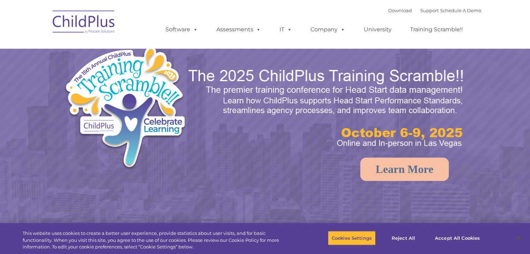 The image size is (530, 254). What do you see at coordinates (429, 10) in the screenshot?
I see `a: Support` at bounding box center [429, 10].